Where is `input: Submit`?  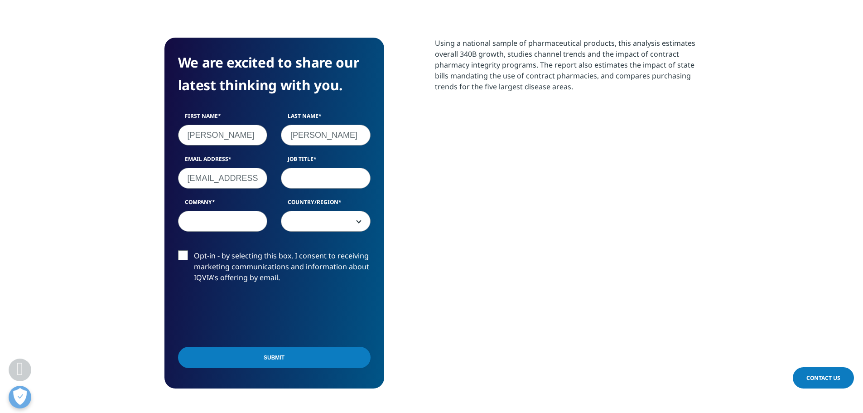 input: Submit is located at coordinates (274, 357).